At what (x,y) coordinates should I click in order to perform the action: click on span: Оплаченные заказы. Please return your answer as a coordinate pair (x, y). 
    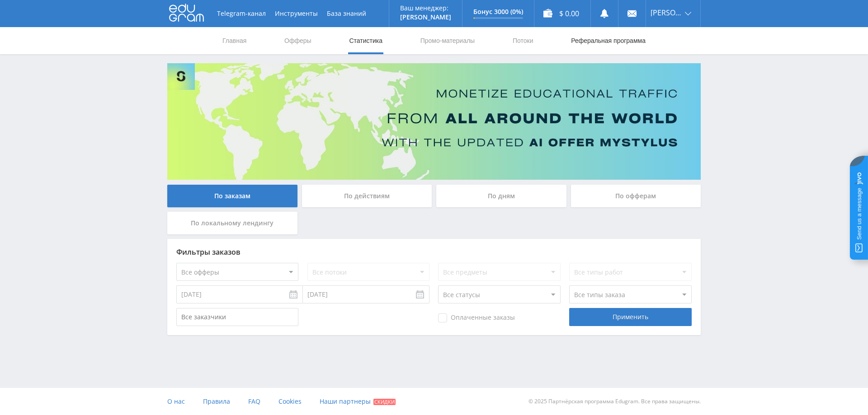
    Looking at the image, I should click on (476, 318).